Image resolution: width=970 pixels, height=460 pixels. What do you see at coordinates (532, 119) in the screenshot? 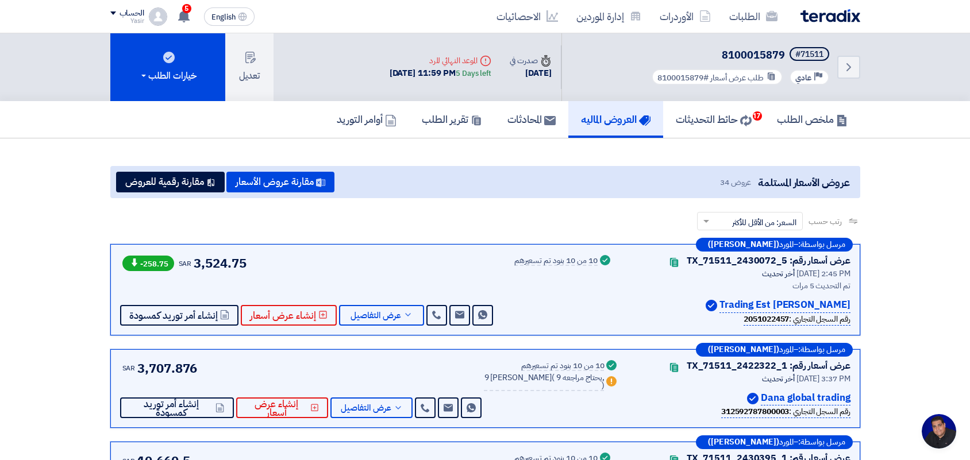
I see `h5: المحادثات` at bounding box center [532, 119].